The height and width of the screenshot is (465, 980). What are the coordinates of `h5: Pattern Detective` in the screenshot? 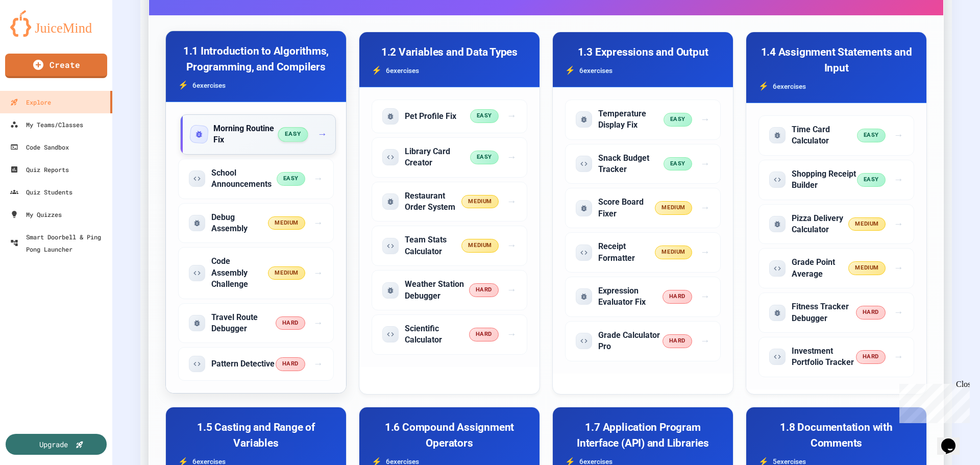 It's located at (243, 364).